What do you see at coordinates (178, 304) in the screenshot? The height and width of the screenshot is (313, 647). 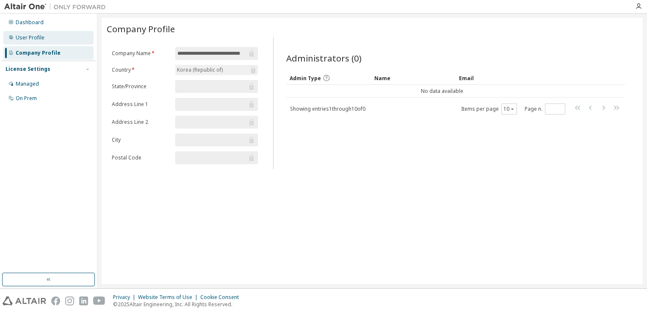 I see `p: © 2025 Altair Engineering, Inc. All Rights Reserved.` at bounding box center [178, 304].